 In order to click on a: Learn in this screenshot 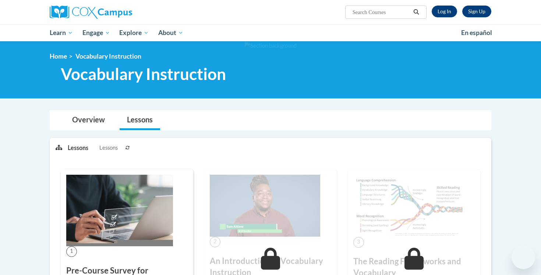, I will do `click(61, 33)`.